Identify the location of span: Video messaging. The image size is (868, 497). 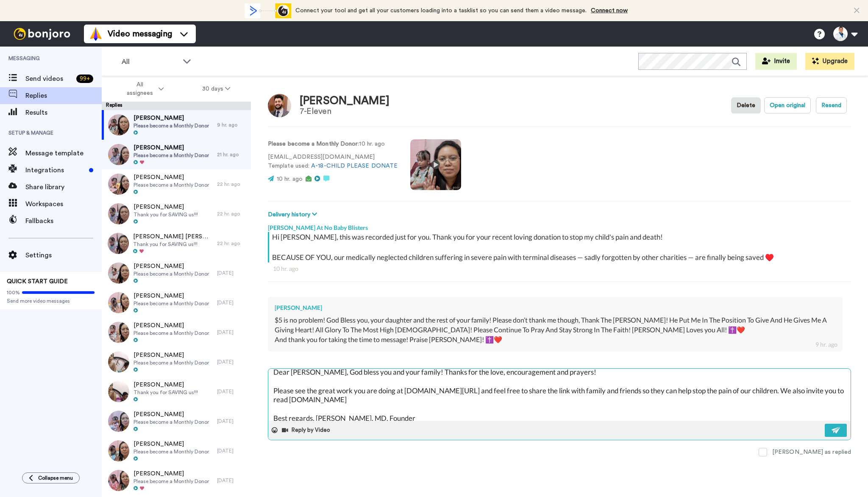
(140, 34).